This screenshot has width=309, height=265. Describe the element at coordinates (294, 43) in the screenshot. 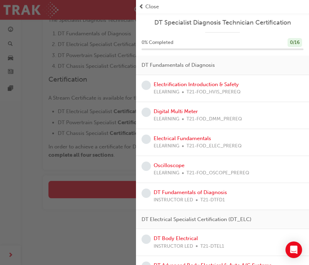

I see `div: 0 / 16` at that location.